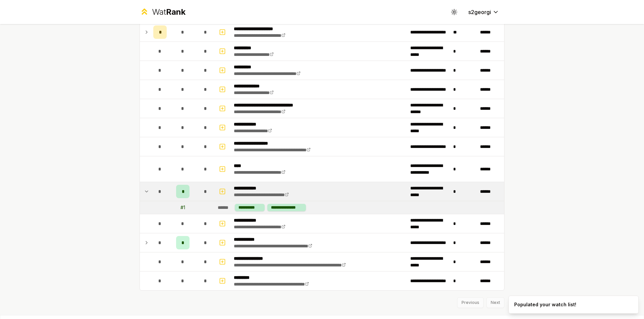 Image resolution: width=644 pixels, height=319 pixels. Describe the element at coordinates (169, 12) in the screenshot. I see `div: Wat` at that location.